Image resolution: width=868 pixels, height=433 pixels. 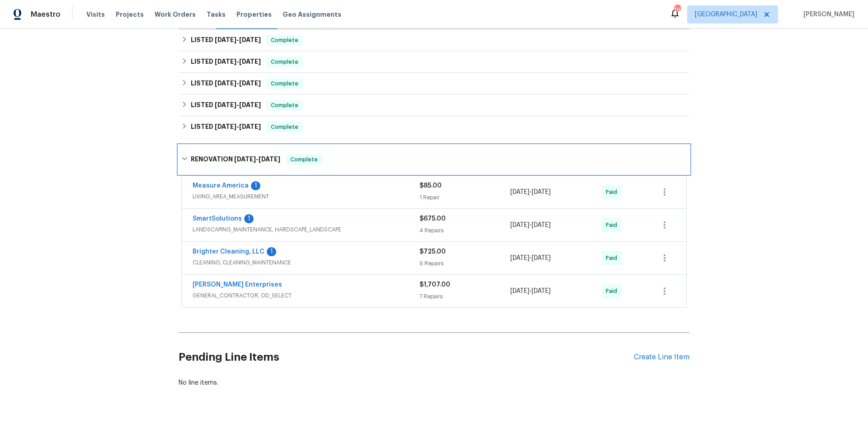 I want to click on a: Brighter Cleaning, LLC, so click(x=228, y=252).